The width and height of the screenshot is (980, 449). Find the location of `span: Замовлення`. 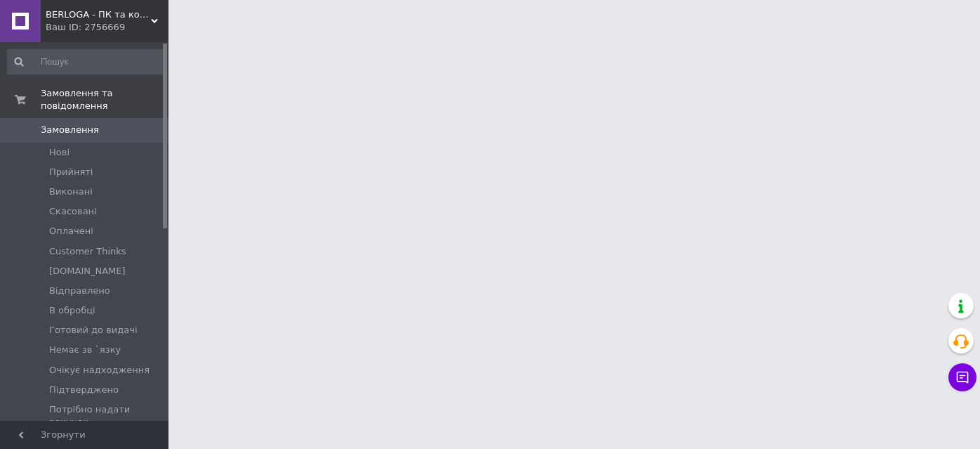

span: Замовлення is located at coordinates (69, 130).